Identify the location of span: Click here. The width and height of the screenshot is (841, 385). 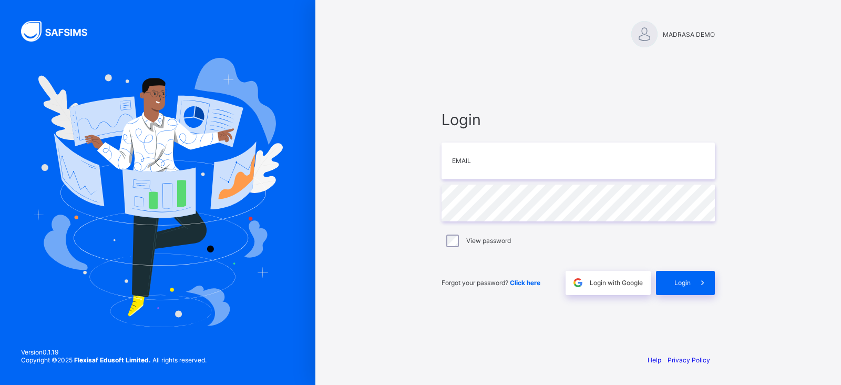
(525, 282).